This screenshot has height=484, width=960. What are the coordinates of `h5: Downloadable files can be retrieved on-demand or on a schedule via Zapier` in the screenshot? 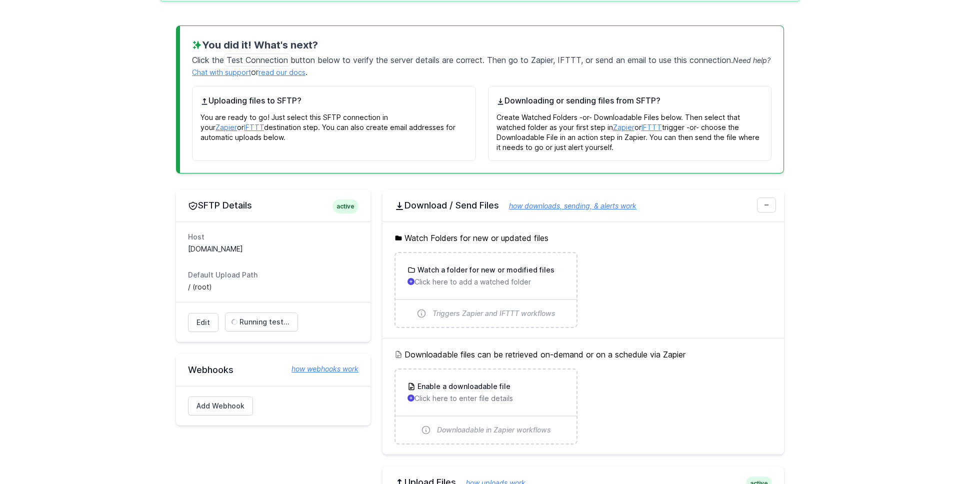 It's located at (583, 354).